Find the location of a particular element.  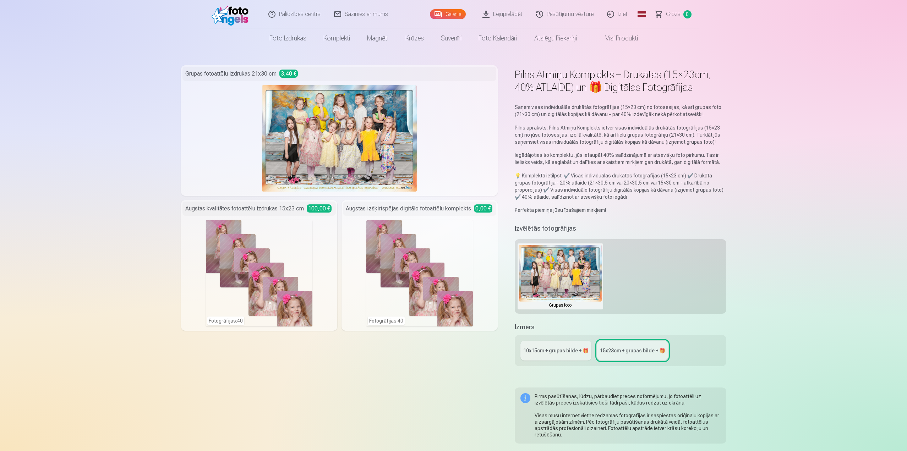

p: Pilns apraksts: Pilns Atmiņu Komplekts ietver visas individuālās drukātās fotogrāfijas (15×23 cm)... is located at coordinates (620, 135).